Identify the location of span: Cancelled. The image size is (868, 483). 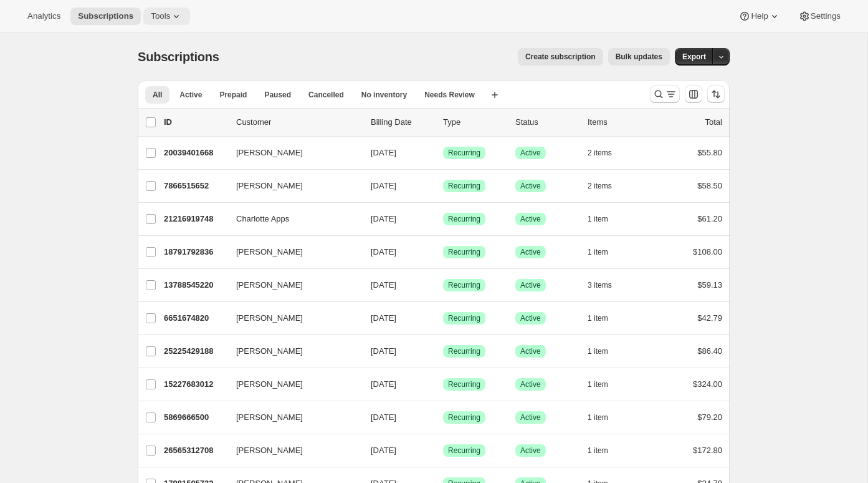
(326, 95).